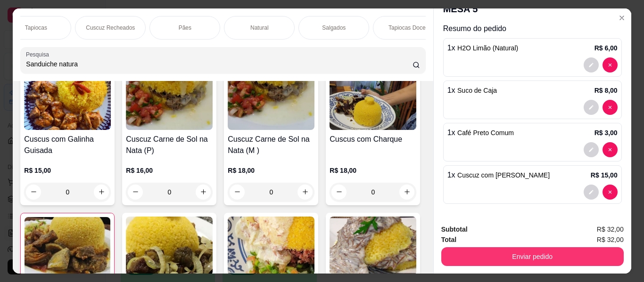 Image resolution: width=644 pixels, height=282 pixels. What do you see at coordinates (39, 54) in the screenshot?
I see `label: Pesquisa` at bounding box center [39, 54].